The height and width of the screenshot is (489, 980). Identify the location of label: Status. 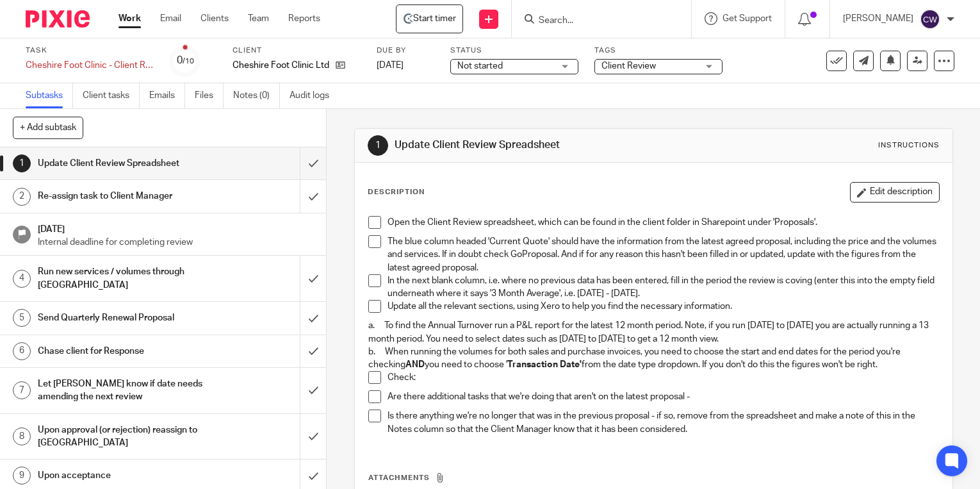
(514, 50).